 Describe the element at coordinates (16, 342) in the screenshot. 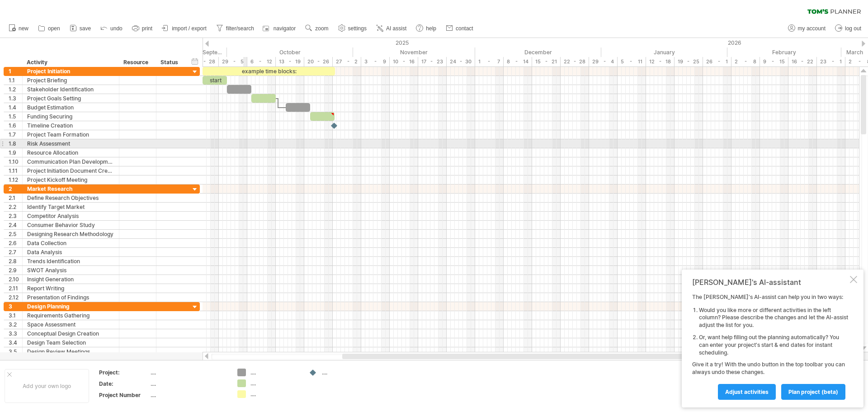

I see `div: 3.4` at that location.